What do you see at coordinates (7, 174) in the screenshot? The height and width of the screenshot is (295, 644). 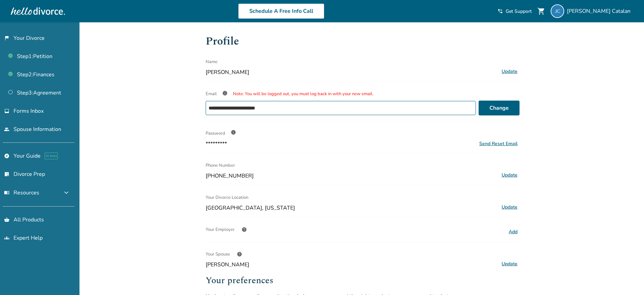 I see `span: list_alt_check` at bounding box center [7, 174].